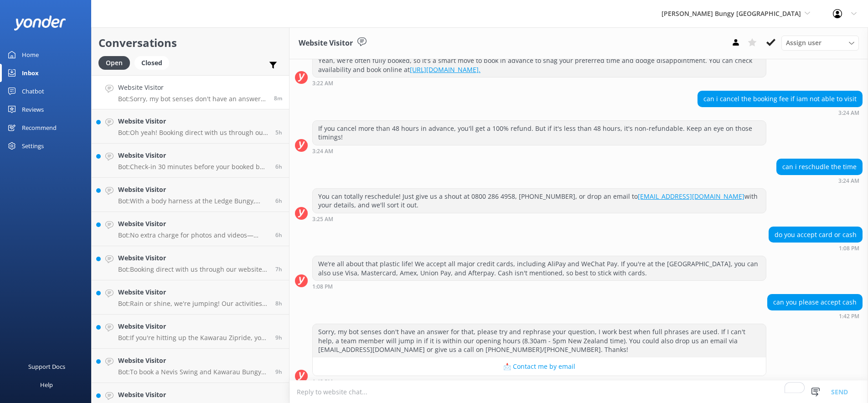  Describe the element at coordinates (539, 366) in the screenshot. I see `button: 📩 Contact me by email` at that location.